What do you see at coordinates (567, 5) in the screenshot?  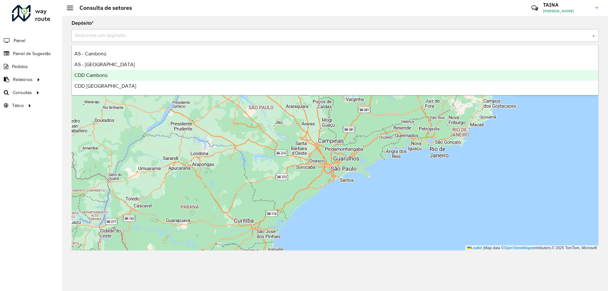 I see `h3: TAINA` at bounding box center [567, 5].